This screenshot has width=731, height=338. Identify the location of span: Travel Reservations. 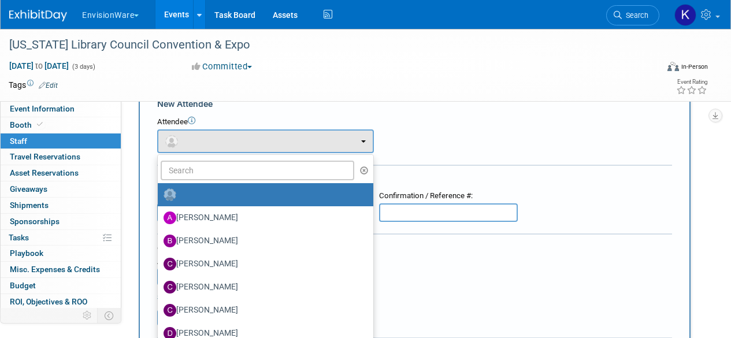
(45, 157).